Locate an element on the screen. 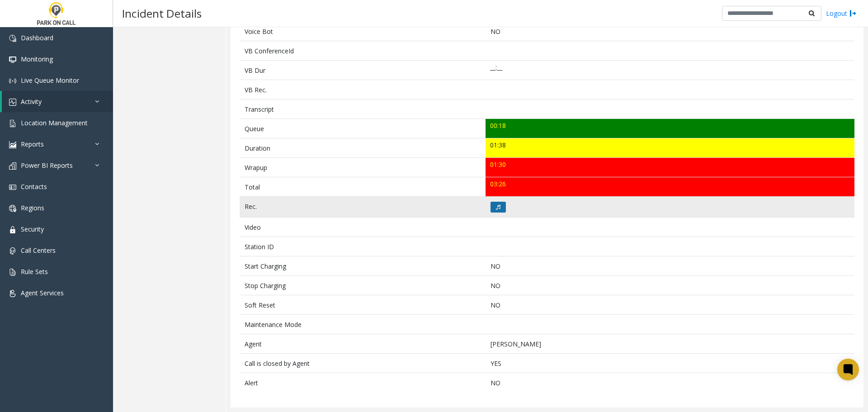  td: Video is located at coordinates (362, 227).